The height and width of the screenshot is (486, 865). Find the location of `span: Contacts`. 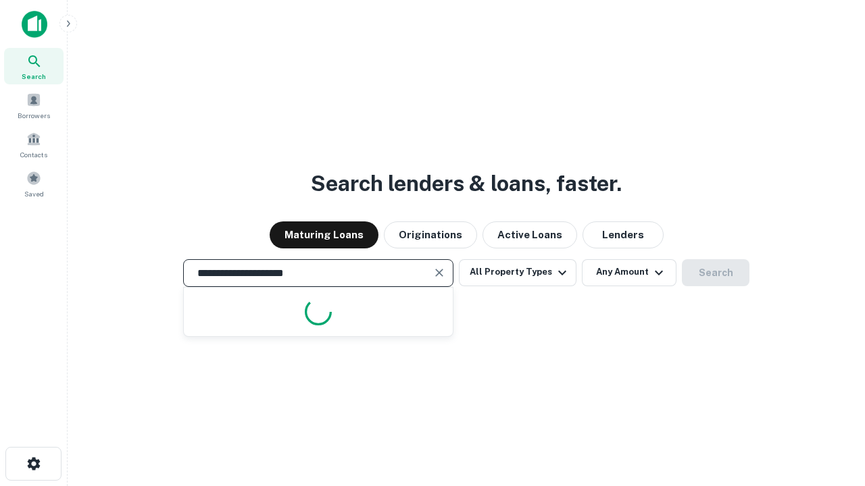

span: Contacts is located at coordinates (34, 155).